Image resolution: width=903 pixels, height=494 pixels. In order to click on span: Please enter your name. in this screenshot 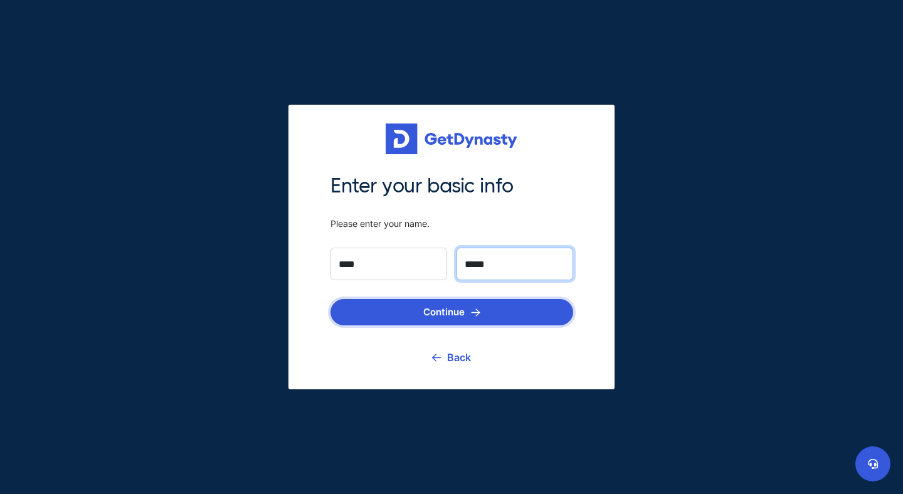, I will do `click(451, 224)`.